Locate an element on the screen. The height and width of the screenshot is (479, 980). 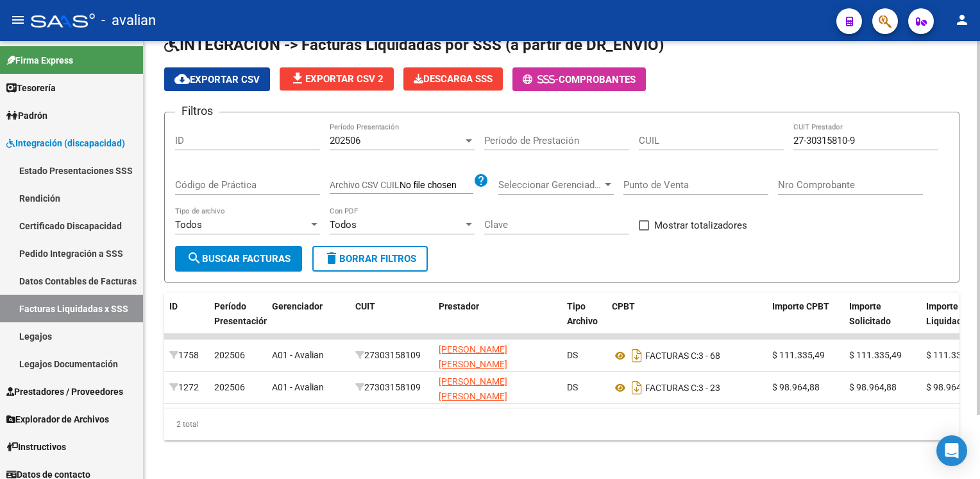
span: Prestadores / Proveedores is located at coordinates (64, 391).